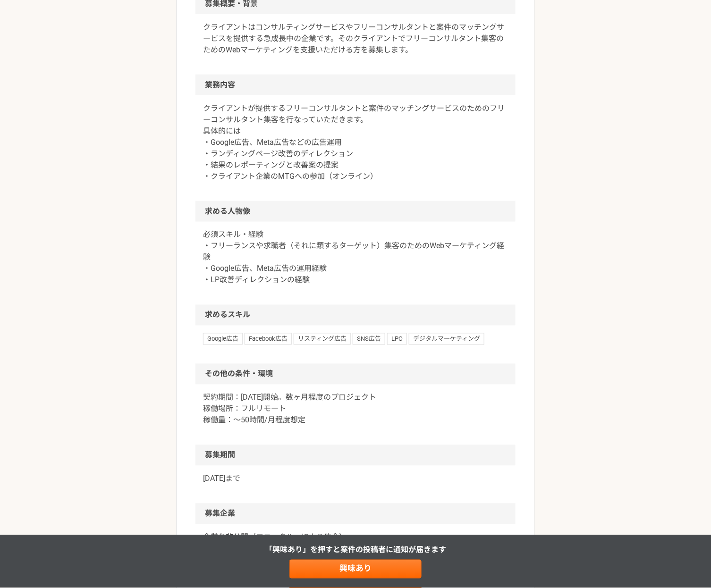 The height and width of the screenshot is (588, 711). What do you see at coordinates (356, 315) in the screenshot?
I see `h2: 求めるスキル` at bounding box center [356, 315].